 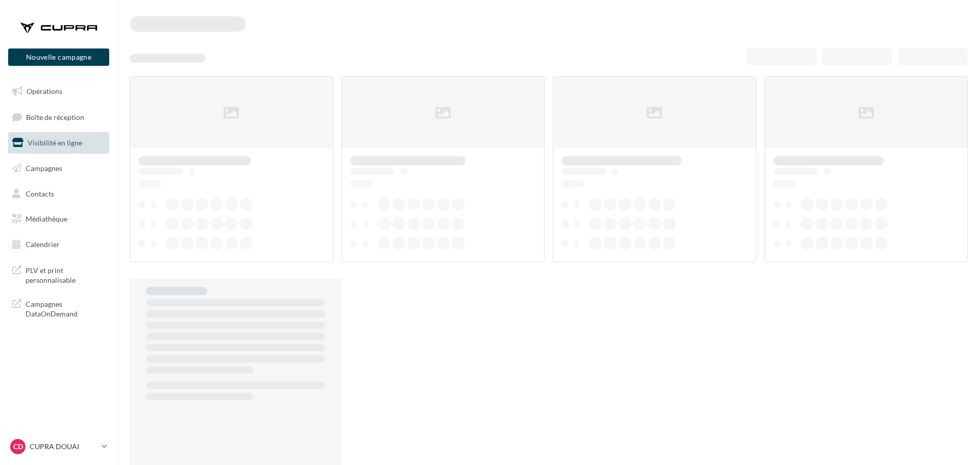 I want to click on a: CD CUPRA DOUAI, so click(x=59, y=447).